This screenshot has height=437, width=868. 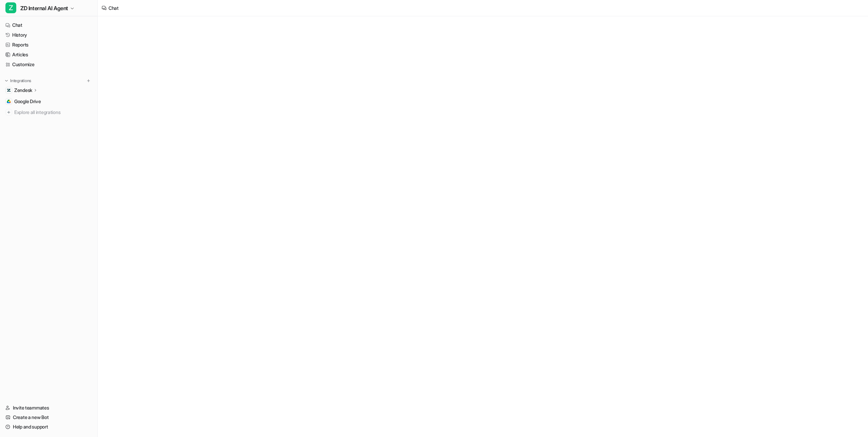 I want to click on span: ZD Internal AI Agent, so click(x=44, y=8).